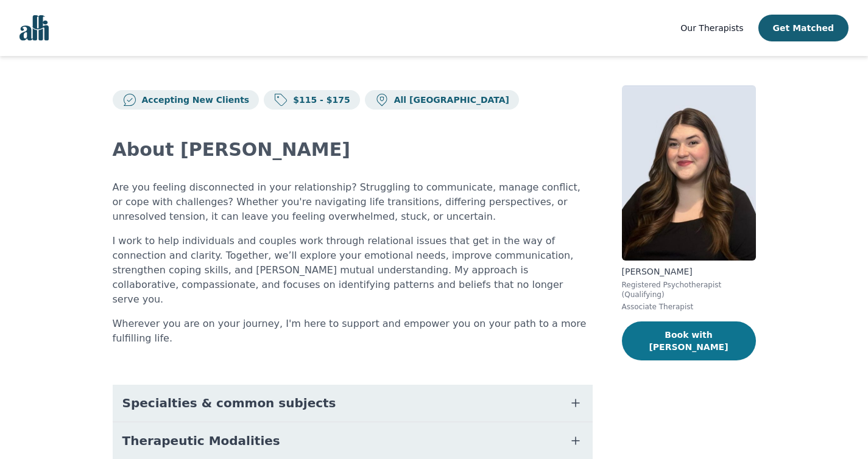 The image size is (868, 459). I want to click on p: $115 - $175, so click(320, 100).